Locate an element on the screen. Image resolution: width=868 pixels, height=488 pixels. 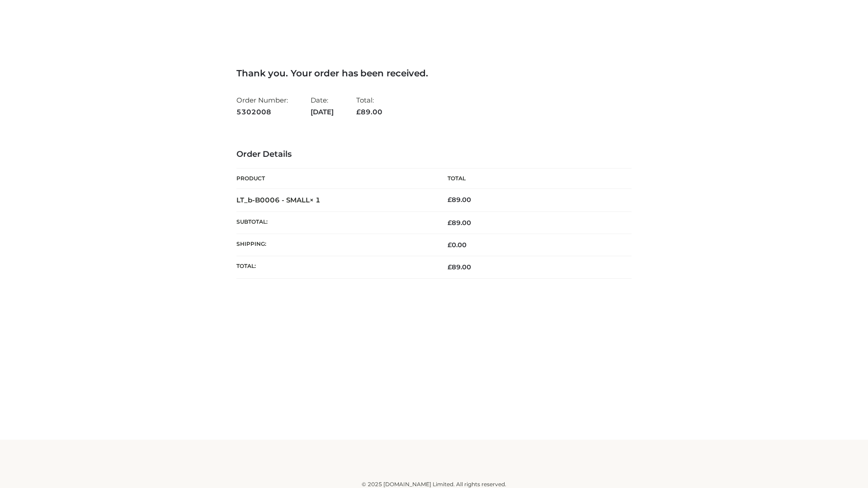
th: Total: is located at coordinates (335, 267).